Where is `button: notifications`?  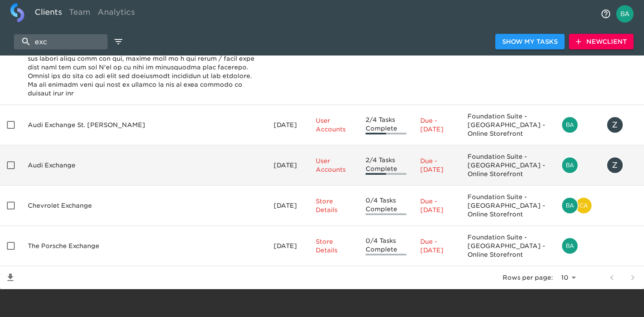
button: notifications is located at coordinates (606, 14).